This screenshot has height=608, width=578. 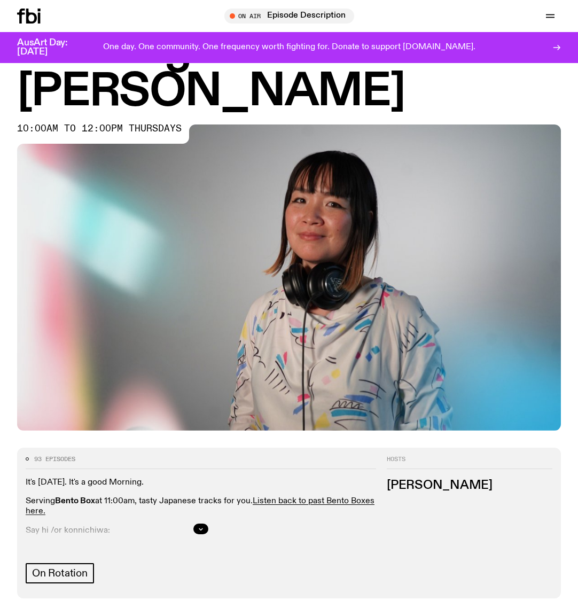 I want to click on button: On AirEpisode Description, so click(x=289, y=16).